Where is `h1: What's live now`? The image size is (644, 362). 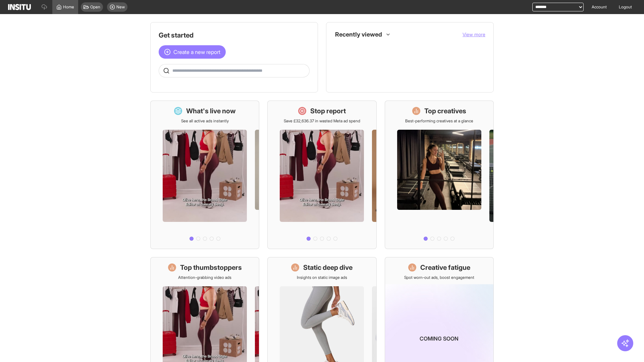 h1: What's live now is located at coordinates (211, 111).